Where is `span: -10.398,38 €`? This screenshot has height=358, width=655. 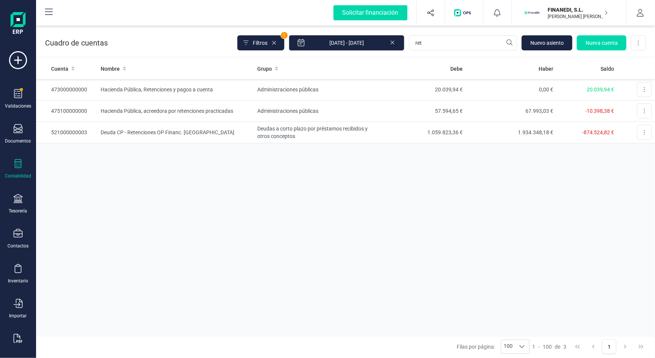
span: -10.398,38 € is located at coordinates (600, 111).